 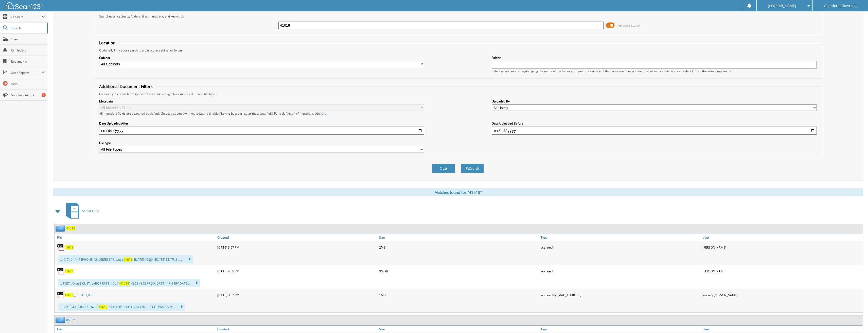 I want to click on div: Searches all cabinets, folders, files, metadata, and keywords, so click(x=458, y=16).